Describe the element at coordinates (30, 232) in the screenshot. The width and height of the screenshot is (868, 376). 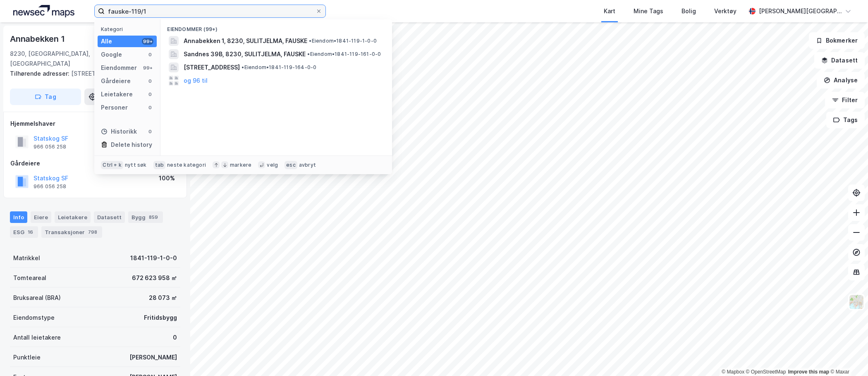
I see `div: 16` at that location.